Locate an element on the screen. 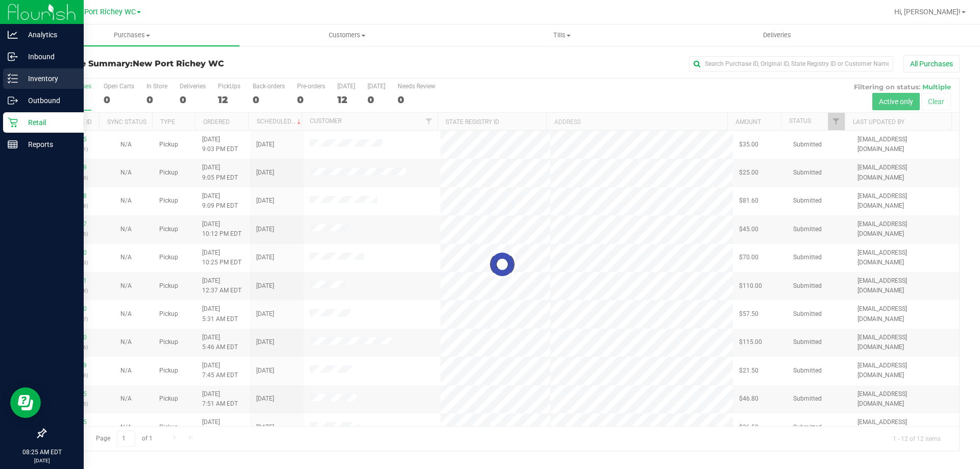 The width and height of the screenshot is (980, 469). a: Customers is located at coordinates (346, 35).